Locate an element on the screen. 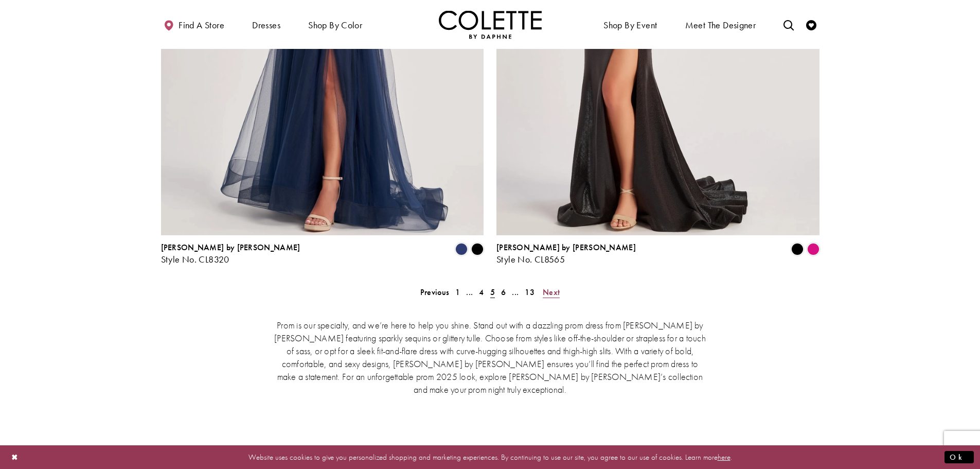  img: Colette by Daphne is located at coordinates (491, 24).